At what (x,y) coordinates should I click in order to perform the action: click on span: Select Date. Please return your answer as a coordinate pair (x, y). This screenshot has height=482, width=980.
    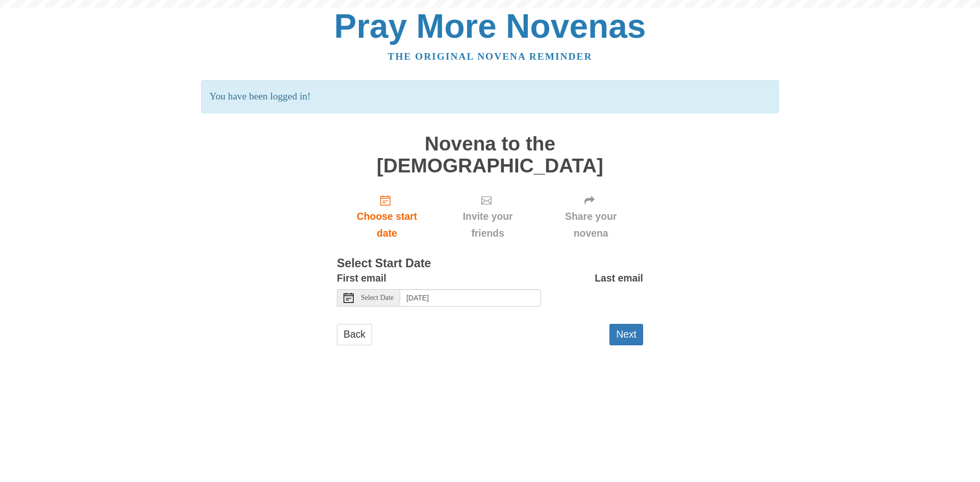
    Looking at the image, I should click on (377, 298).